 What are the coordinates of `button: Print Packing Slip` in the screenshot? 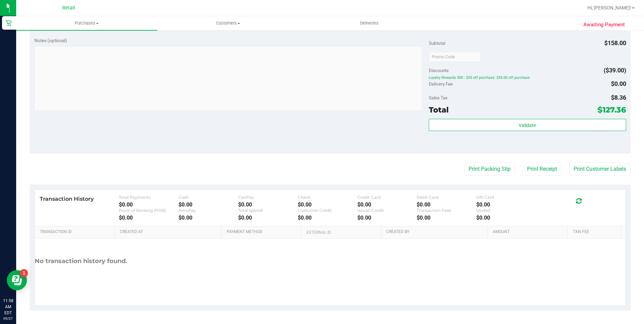 It's located at (489, 169).